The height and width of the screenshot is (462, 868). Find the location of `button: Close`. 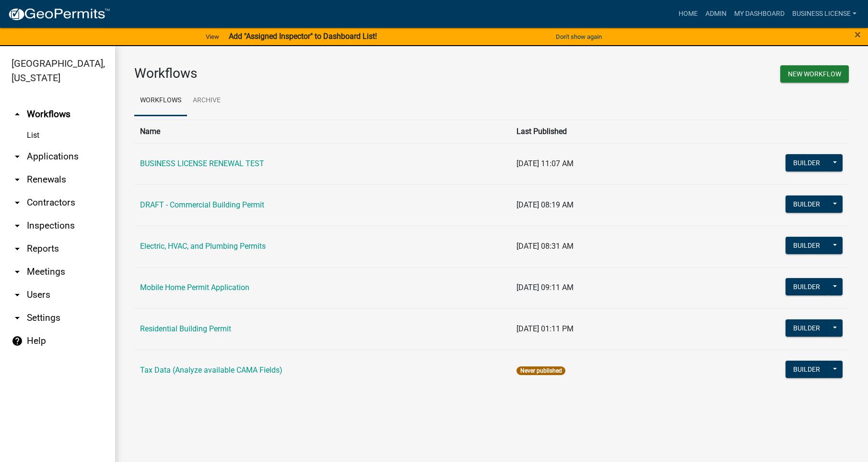

button: Close is located at coordinates (858, 34).